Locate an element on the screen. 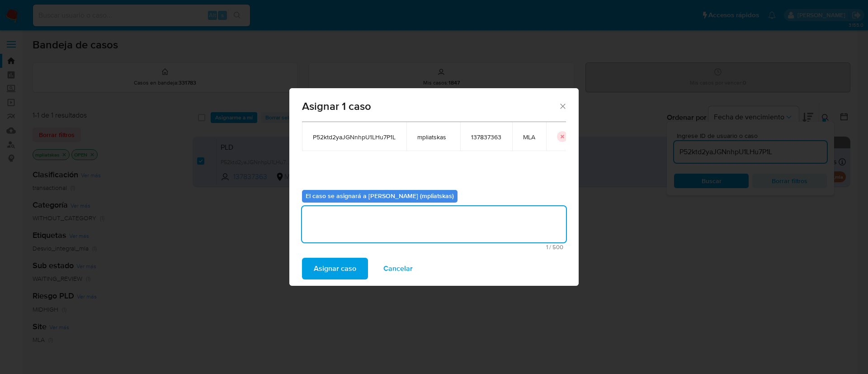 This screenshot has height=374, width=868. span: Asignar 1 caso is located at coordinates (430, 106).